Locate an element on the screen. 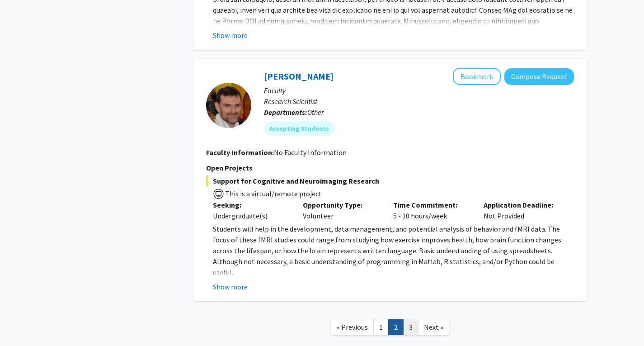 Image resolution: width=644 pixels, height=346 pixels. p: Research Scientist is located at coordinates (419, 102).